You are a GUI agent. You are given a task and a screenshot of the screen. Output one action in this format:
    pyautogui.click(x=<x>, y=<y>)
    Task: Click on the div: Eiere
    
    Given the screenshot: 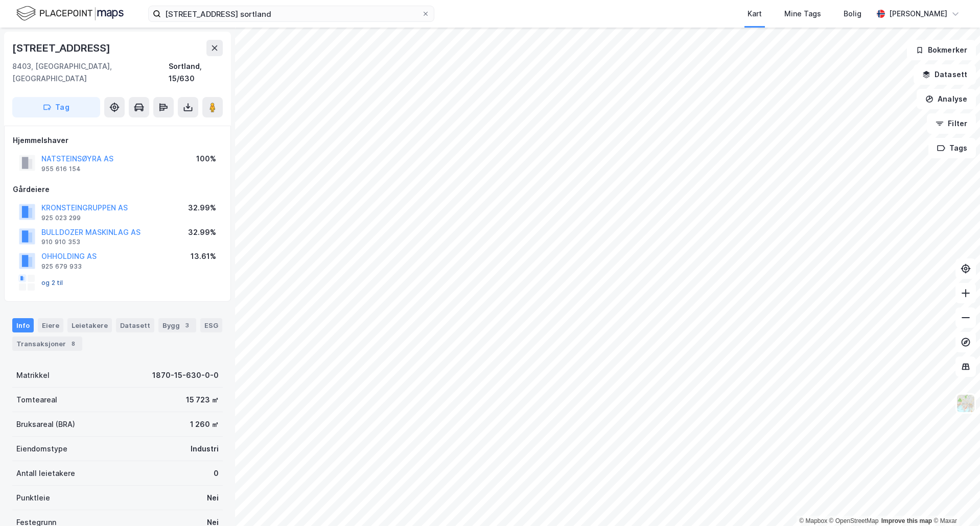 What is the action you would take?
    pyautogui.click(x=50, y=325)
    